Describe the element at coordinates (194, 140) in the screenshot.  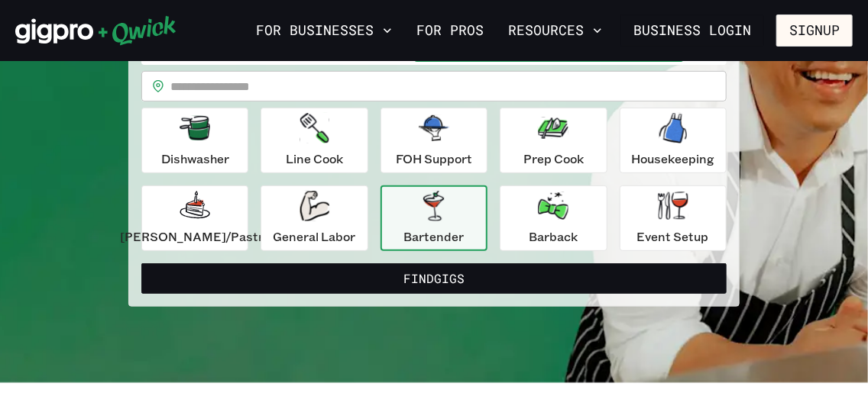
I see `button: Dishwasher` at that location.